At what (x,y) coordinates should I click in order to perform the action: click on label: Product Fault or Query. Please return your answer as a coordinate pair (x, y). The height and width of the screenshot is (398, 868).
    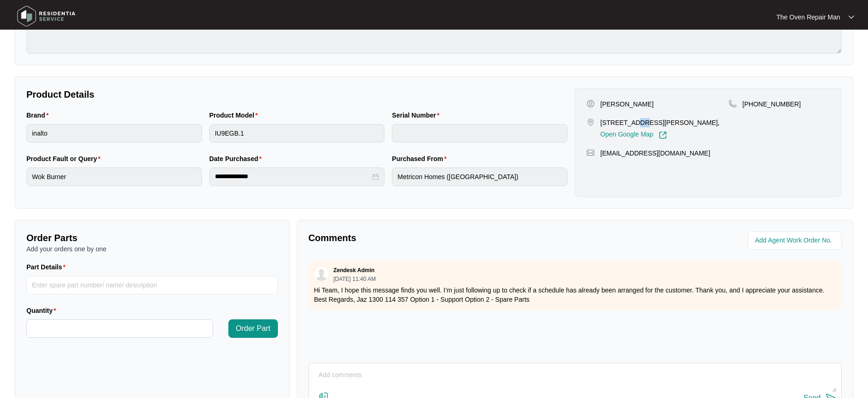
    Looking at the image, I should click on (65, 158).